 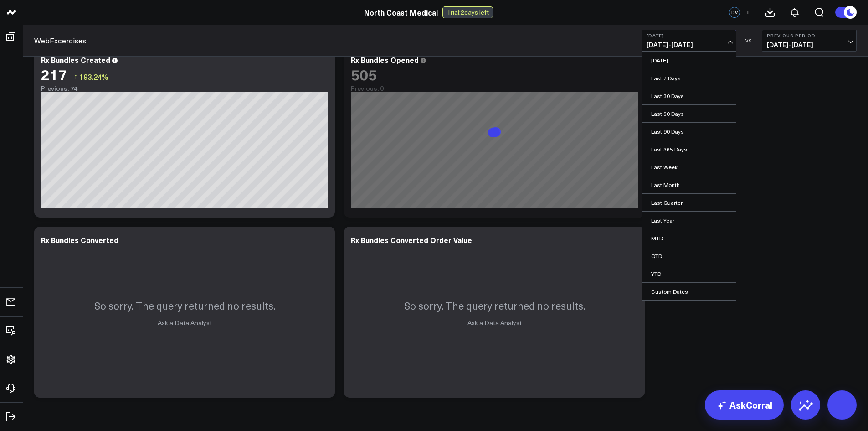 I want to click on div: VS, so click(x=749, y=40).